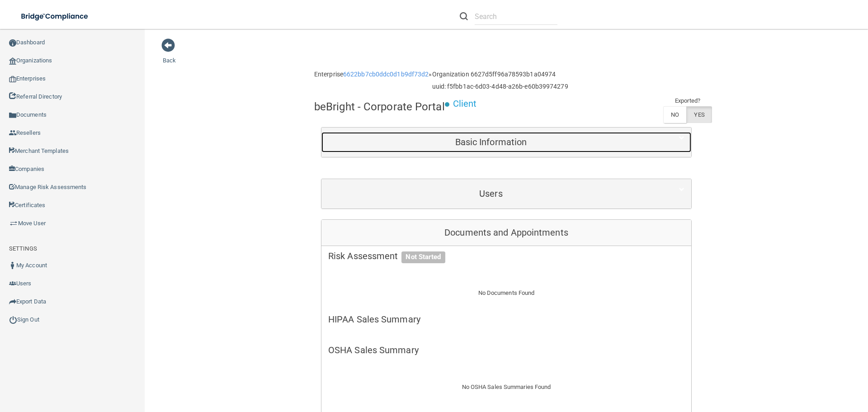 The height and width of the screenshot is (412, 868). I want to click on img: briefcase.64adab9b.png, so click(14, 223).